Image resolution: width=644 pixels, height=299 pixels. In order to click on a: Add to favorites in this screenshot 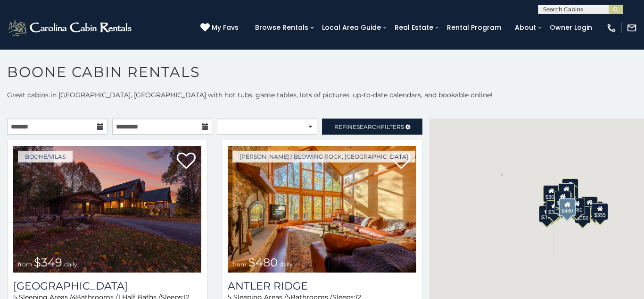, I will do `click(186, 162)`.